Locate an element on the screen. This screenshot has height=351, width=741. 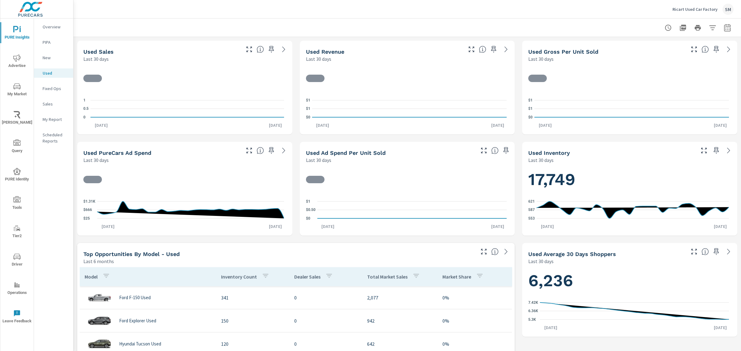
p: 150 is located at coordinates (253, 321).